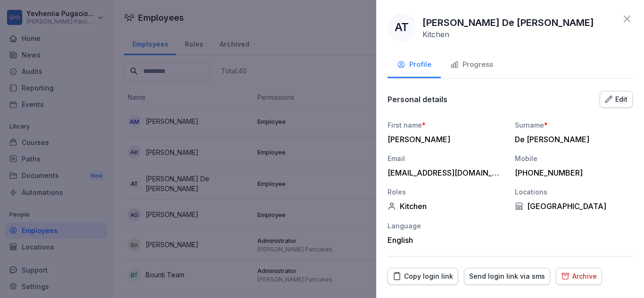  Describe the element at coordinates (446, 240) in the screenshot. I see `div: English` at that location.